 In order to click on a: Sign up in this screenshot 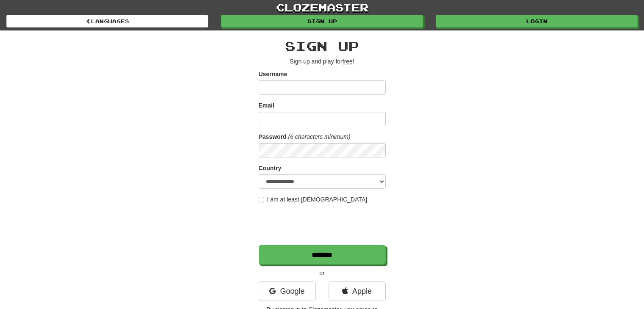, I will do `click(322, 21)`.